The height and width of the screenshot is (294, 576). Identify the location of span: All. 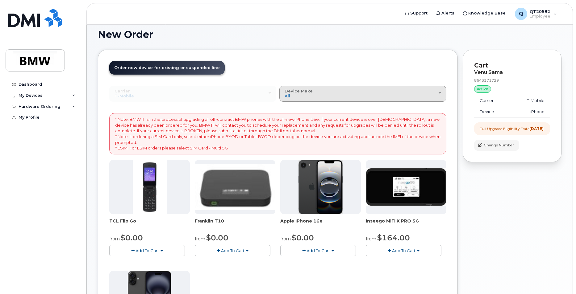
(287, 96).